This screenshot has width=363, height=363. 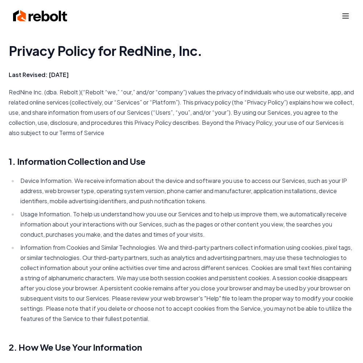 What do you see at coordinates (346, 16) in the screenshot?
I see `button: Toggle mobile menu` at bounding box center [346, 16].